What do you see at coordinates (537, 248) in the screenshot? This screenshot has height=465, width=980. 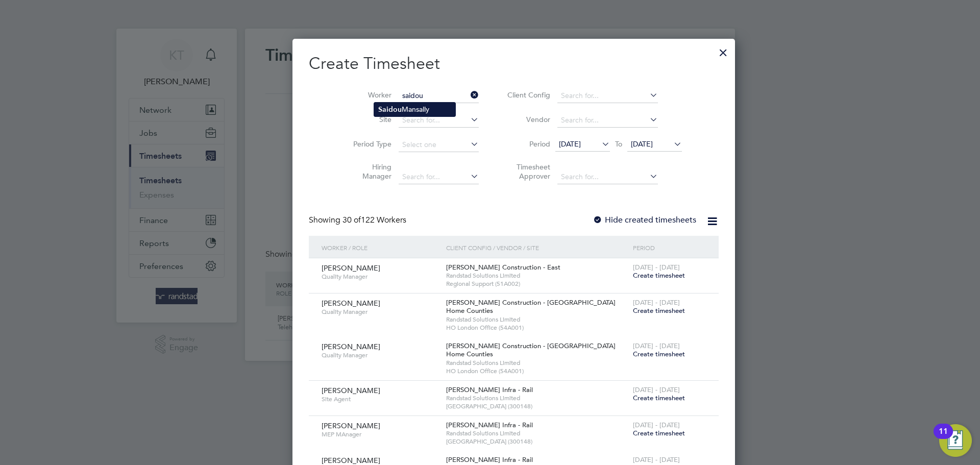 I see `div: Client Config / Vendor / Site` at bounding box center [537, 248].